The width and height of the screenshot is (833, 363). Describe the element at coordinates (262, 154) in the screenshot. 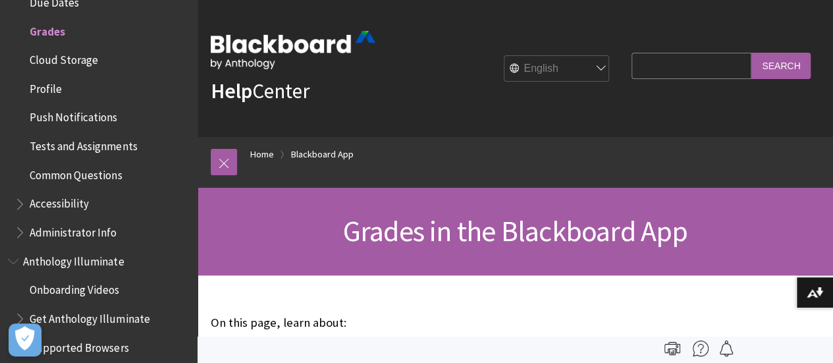

I see `a: Home` at that location.